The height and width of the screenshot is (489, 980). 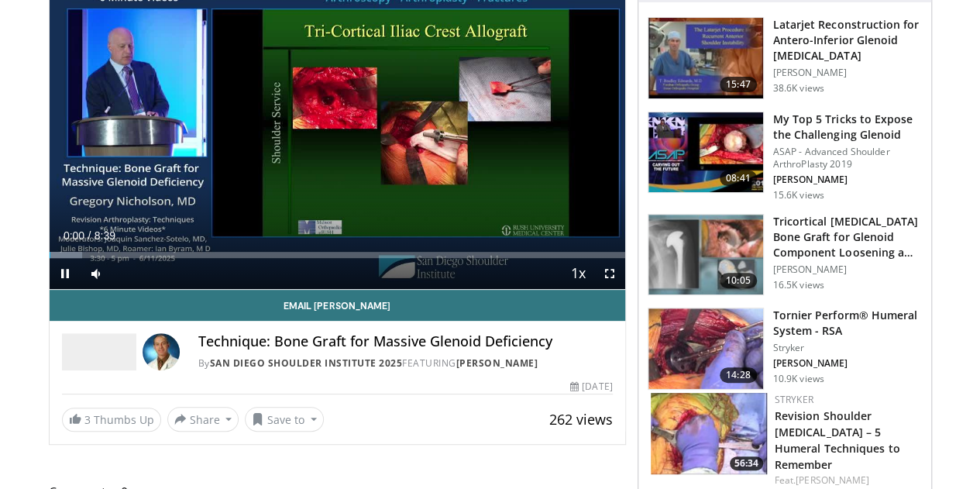 What do you see at coordinates (794, 399) in the screenshot?
I see `a: Stryker` at bounding box center [794, 399].